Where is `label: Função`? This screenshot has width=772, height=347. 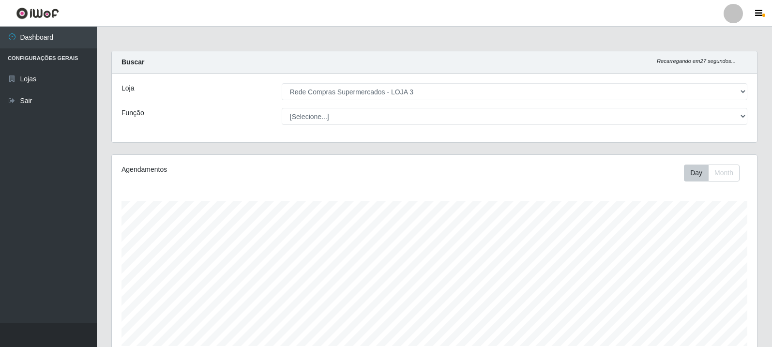
label: Função is located at coordinates (133, 113).